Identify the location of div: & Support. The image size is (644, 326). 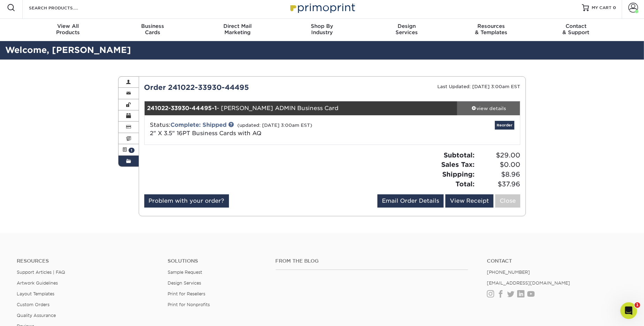
(576, 29).